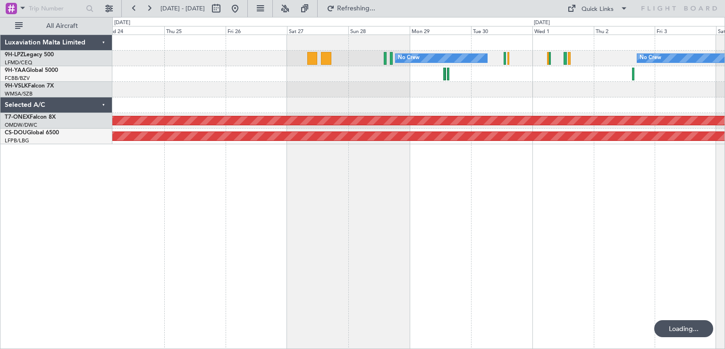 Image resolution: width=725 pixels, height=349 pixels. What do you see at coordinates (684, 328) in the screenshot?
I see `div: Loading...` at bounding box center [684, 328].